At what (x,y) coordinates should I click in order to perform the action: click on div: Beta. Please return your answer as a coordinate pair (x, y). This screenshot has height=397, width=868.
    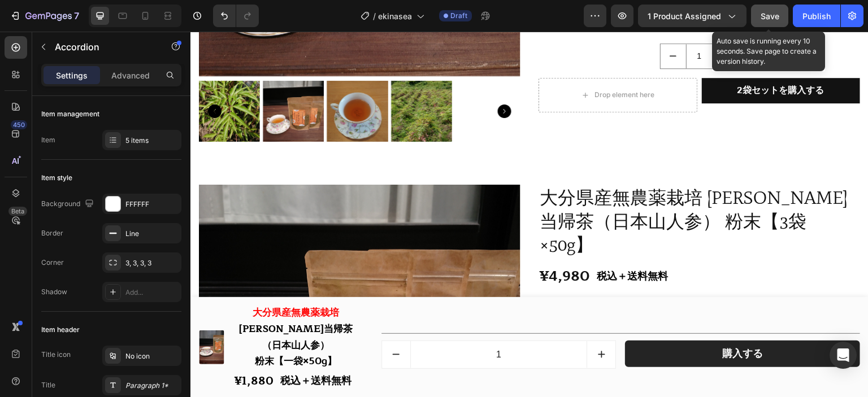
    Looking at the image, I should click on (18, 211).